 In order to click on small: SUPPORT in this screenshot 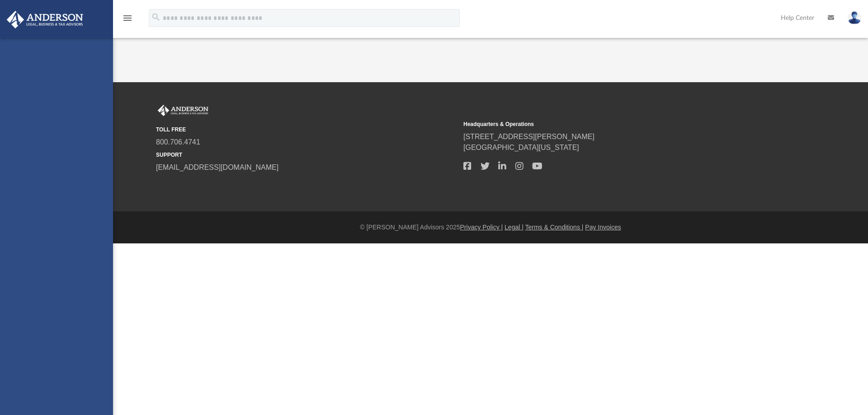, I will do `click(306, 155)`.